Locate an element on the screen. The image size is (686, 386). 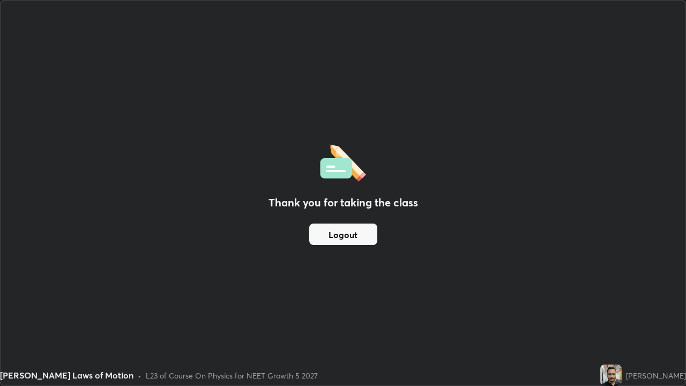
img: offlineFeedback.1438e8b3.svg is located at coordinates (343, 161).